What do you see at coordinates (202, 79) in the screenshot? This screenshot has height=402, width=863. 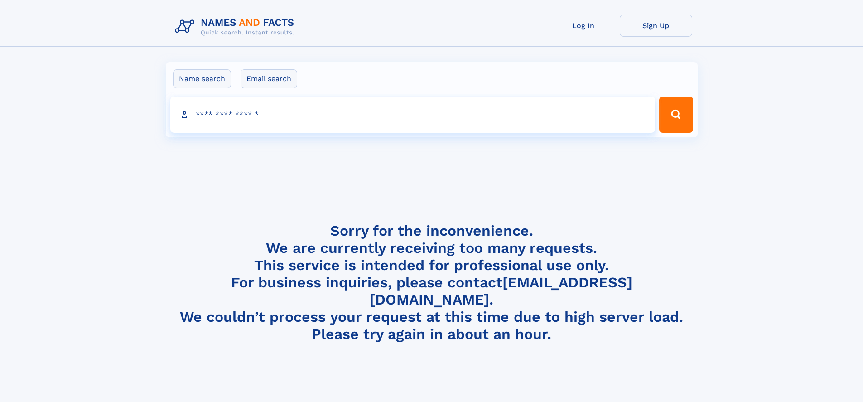 I see `label: Name search` at bounding box center [202, 79].